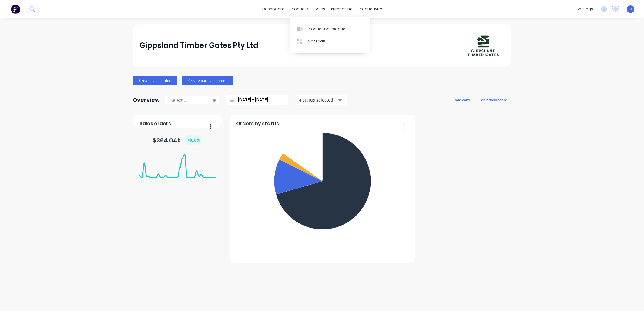 This screenshot has height=311, width=644. What do you see at coordinates (317, 41) in the screenshot?
I see `div: Materials` at bounding box center [317, 41].